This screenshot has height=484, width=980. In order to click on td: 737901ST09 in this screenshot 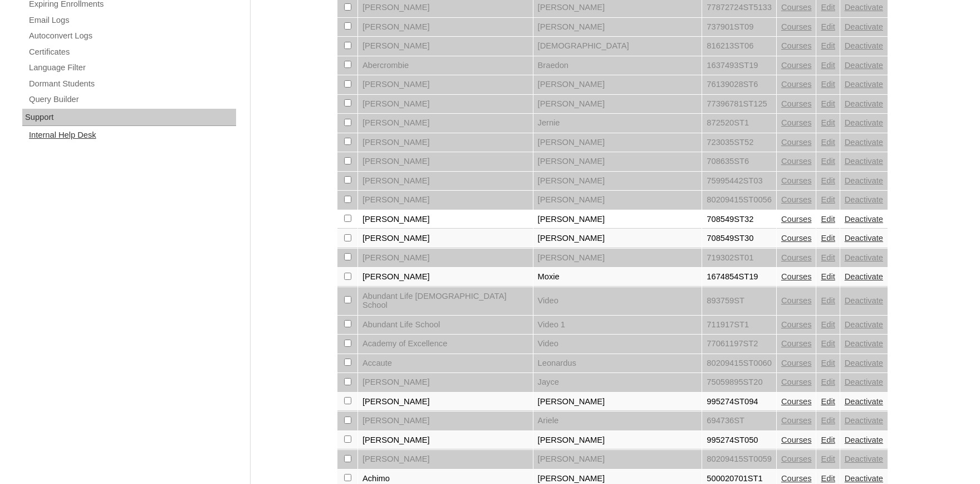, I will do `click(739, 27)`.